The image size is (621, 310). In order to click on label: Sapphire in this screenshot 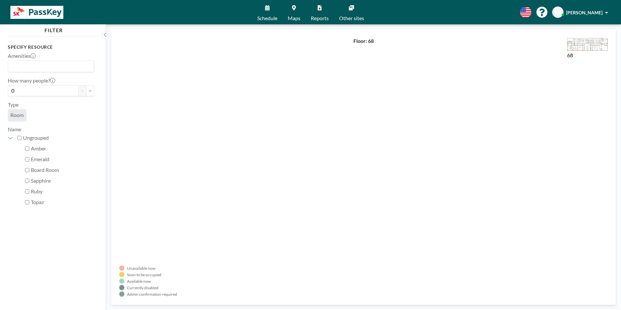, I will do `click(62, 181)`.